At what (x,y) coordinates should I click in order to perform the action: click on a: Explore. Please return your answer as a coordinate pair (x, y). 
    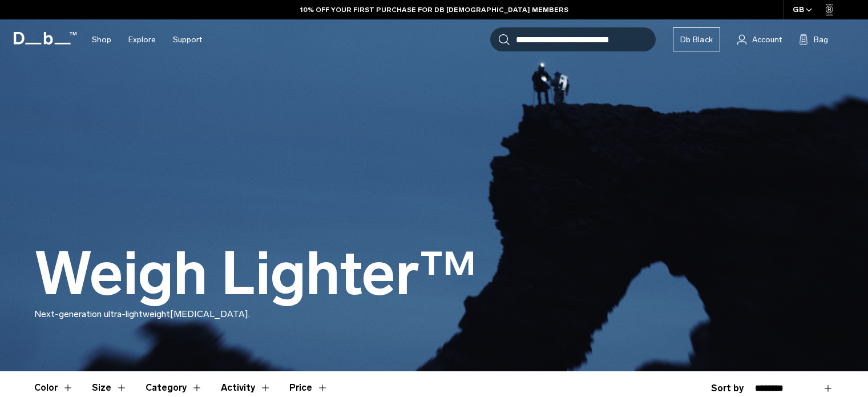
    Looking at the image, I should click on (142, 40).